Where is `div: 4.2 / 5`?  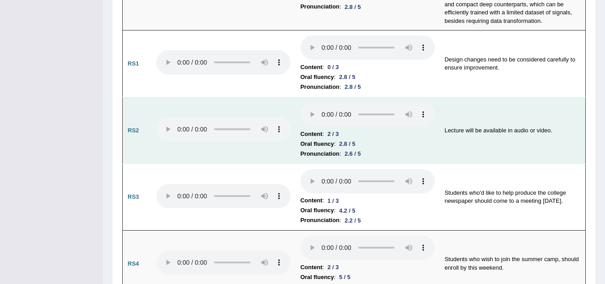
div: 4.2 / 5 is located at coordinates (347, 210).